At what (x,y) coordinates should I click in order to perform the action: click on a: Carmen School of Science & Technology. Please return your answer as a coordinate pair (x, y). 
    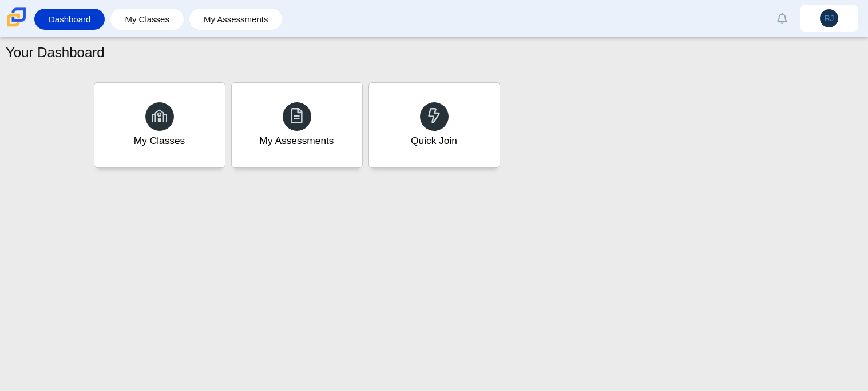
    Looking at the image, I should click on (16, 26).